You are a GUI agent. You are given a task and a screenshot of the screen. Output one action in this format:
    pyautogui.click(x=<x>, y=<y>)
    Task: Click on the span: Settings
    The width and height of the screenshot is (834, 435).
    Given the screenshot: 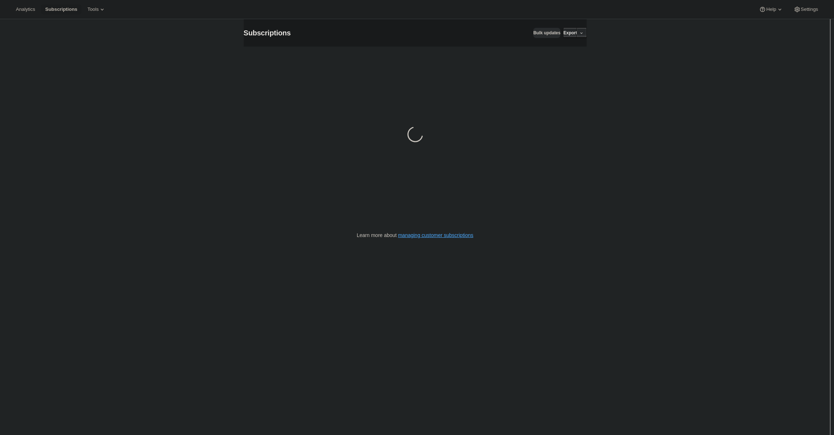 What is the action you would take?
    pyautogui.click(x=810, y=9)
    